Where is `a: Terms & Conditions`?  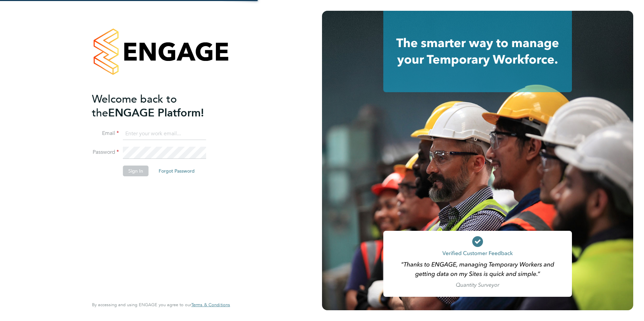
a: Terms & Conditions is located at coordinates (210, 305).